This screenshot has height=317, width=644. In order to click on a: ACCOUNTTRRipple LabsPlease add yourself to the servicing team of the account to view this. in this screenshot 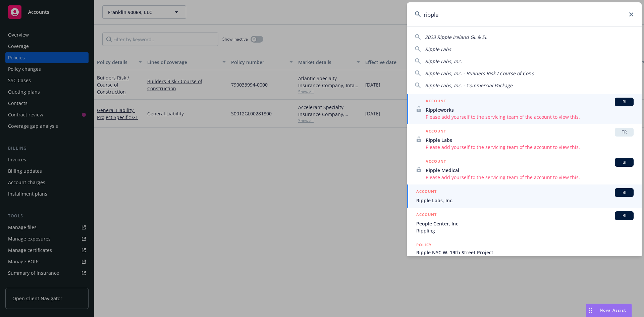, I will do `click(524, 140)`.